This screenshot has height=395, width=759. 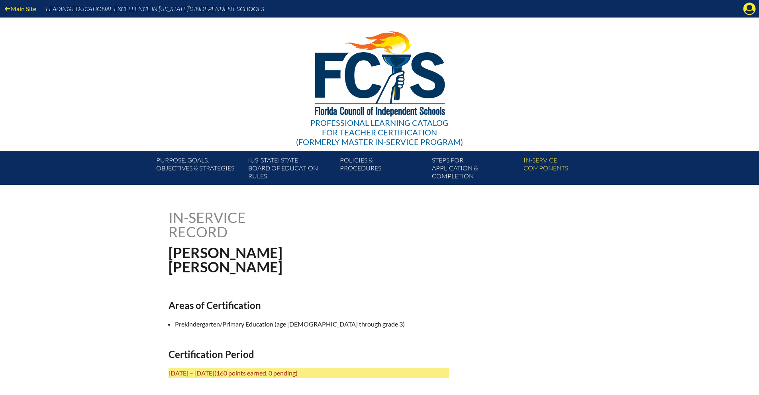 I want to click on span: for Teacher Certification, so click(x=379, y=132).